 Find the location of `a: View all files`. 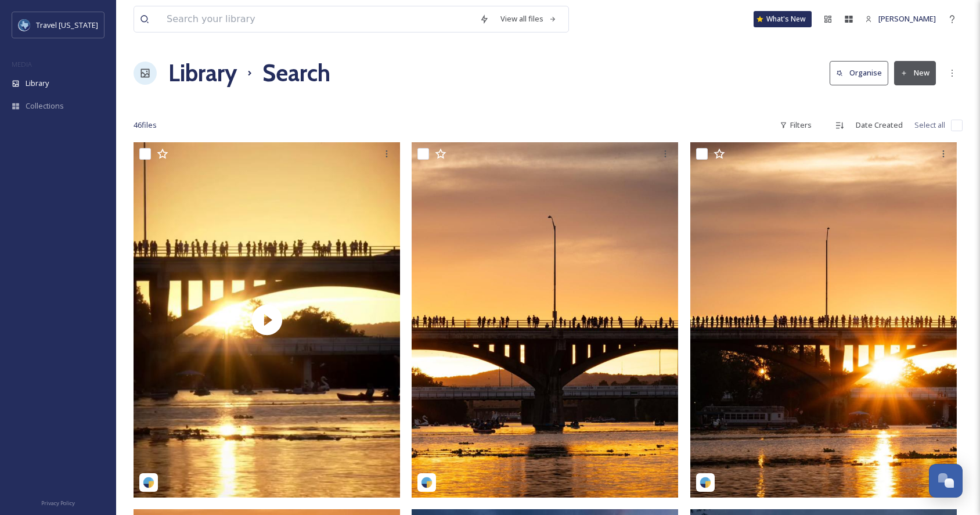

a: View all files is located at coordinates (528, 19).